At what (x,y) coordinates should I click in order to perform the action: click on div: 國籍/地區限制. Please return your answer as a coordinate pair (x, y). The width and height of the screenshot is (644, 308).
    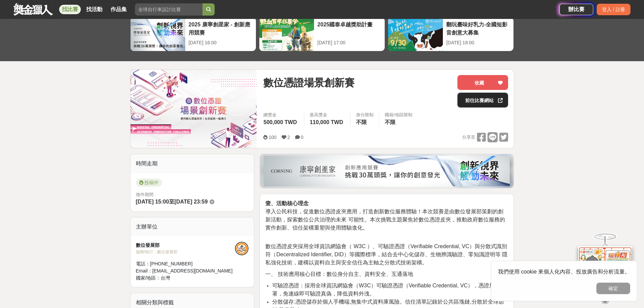
    Looking at the image, I should click on (399, 115).